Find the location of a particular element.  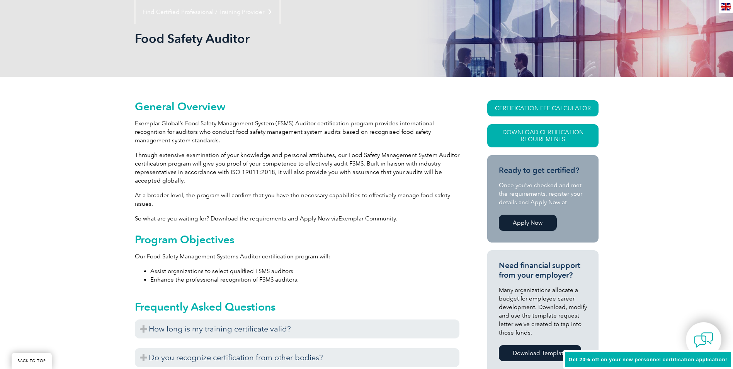

h3: Do you recognize certification from other bodies? is located at coordinates (297, 357).